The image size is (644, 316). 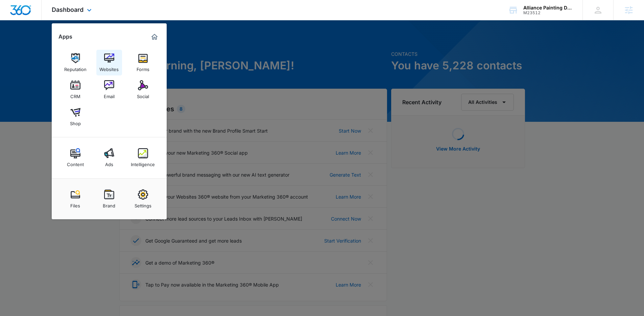 What do you see at coordinates (75, 199) in the screenshot?
I see `a: Files` at bounding box center [75, 199].